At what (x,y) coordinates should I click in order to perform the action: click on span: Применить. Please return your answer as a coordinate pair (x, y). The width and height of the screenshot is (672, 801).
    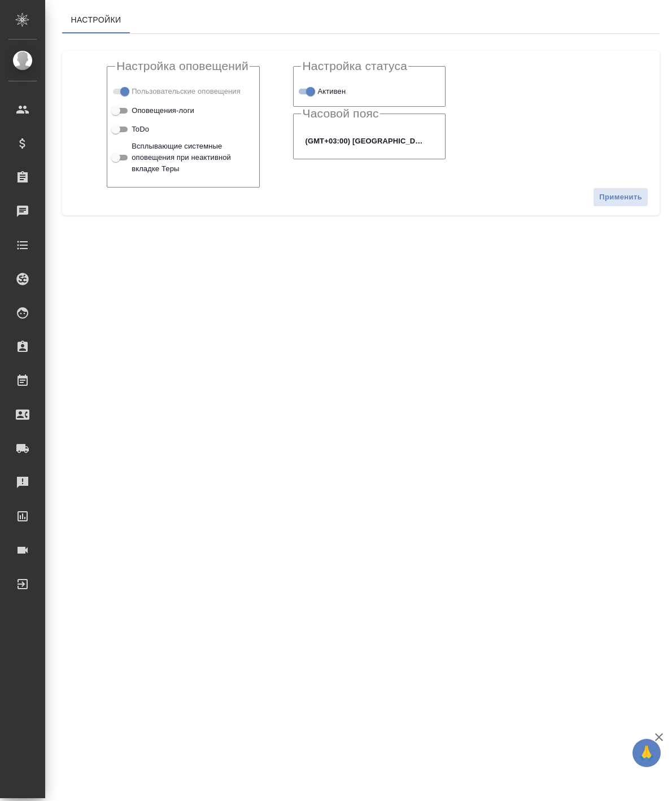
    Looking at the image, I should click on (621, 197).